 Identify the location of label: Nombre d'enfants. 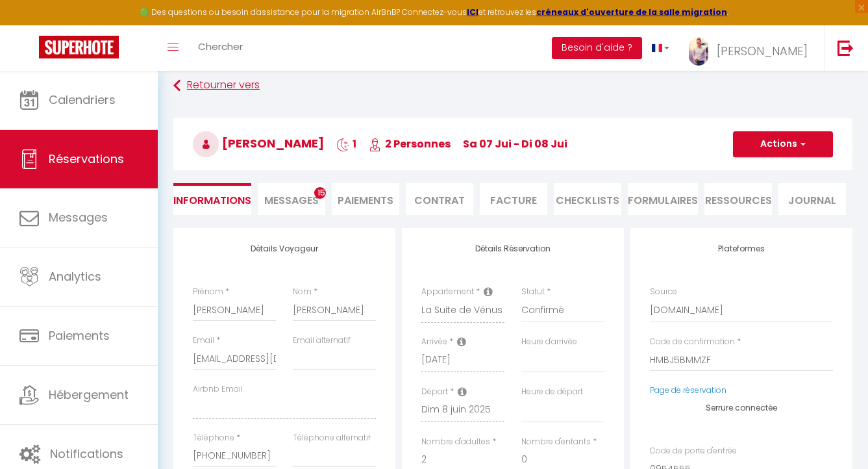
(556, 441).